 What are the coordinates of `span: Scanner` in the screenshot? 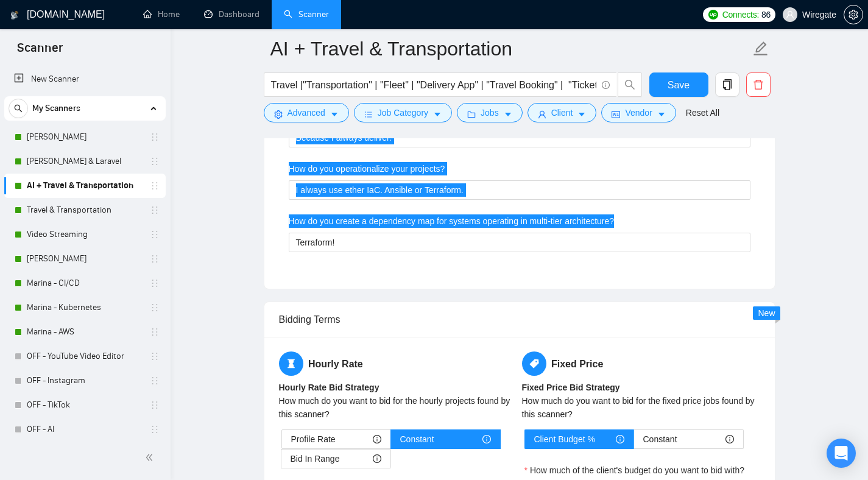 It's located at (40, 52).